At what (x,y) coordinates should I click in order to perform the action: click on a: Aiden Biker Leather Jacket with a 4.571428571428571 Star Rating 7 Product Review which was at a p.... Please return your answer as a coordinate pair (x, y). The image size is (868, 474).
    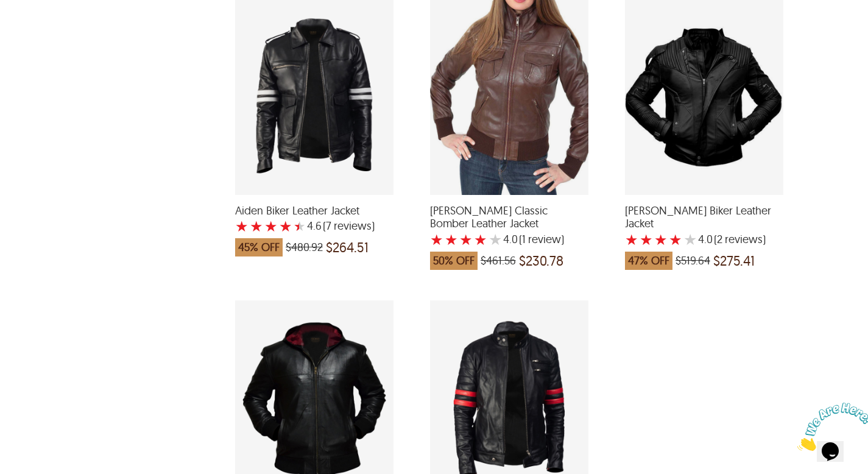
    Looking at the image, I should click on (315, 225).